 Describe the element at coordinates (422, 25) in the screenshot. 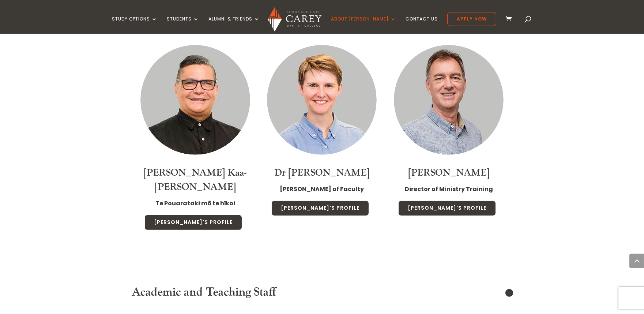

I see `a: Contact Us` at that location.